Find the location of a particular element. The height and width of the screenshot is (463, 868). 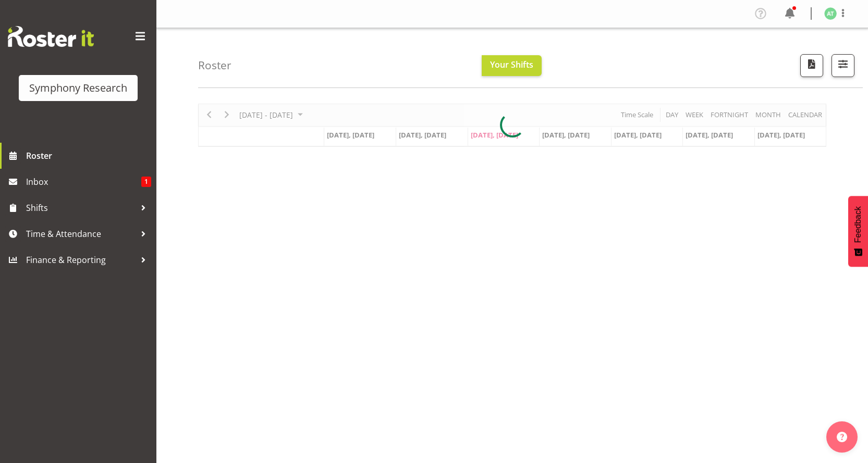

span: Your Shifts is located at coordinates (512, 65).